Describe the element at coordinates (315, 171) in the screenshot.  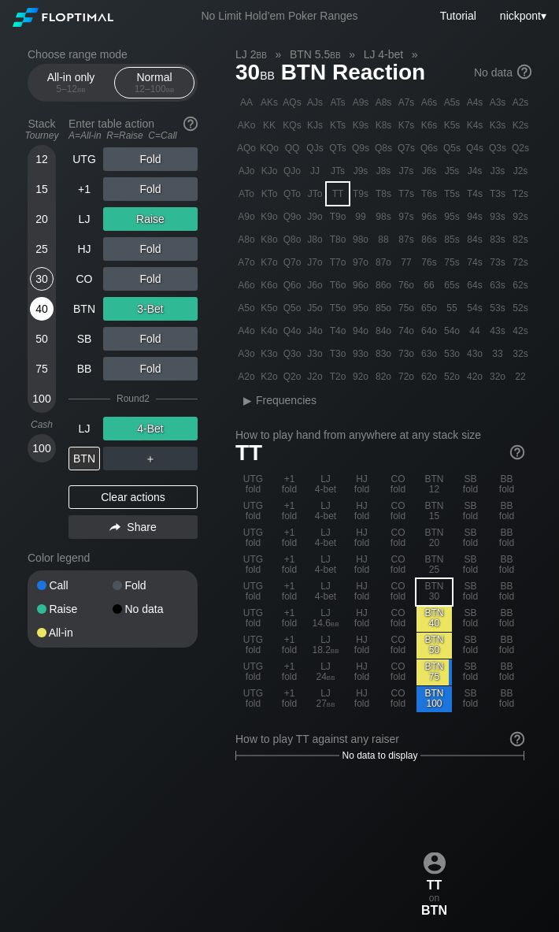
I see `div: JJ` at that location.